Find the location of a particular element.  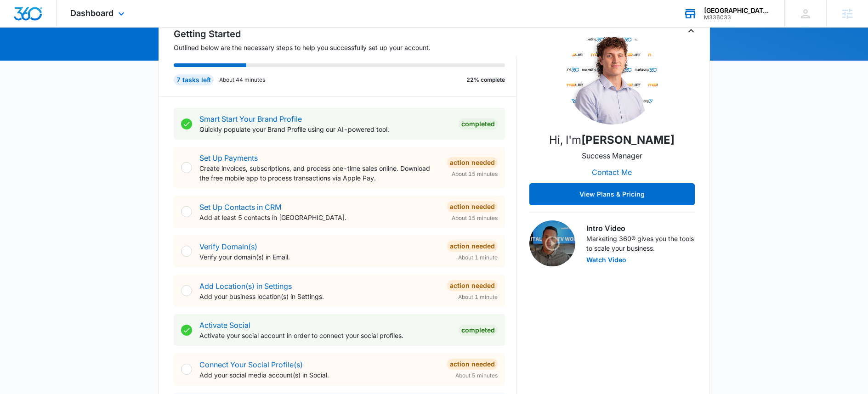

a: Connect Your Social Profile(s) is located at coordinates (251, 365).